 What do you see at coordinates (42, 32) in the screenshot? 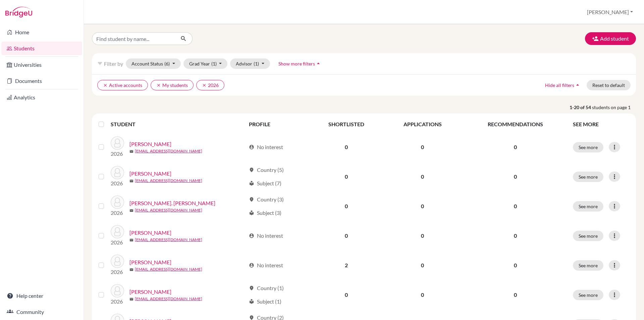
I see `a: Home` at bounding box center [42, 32].